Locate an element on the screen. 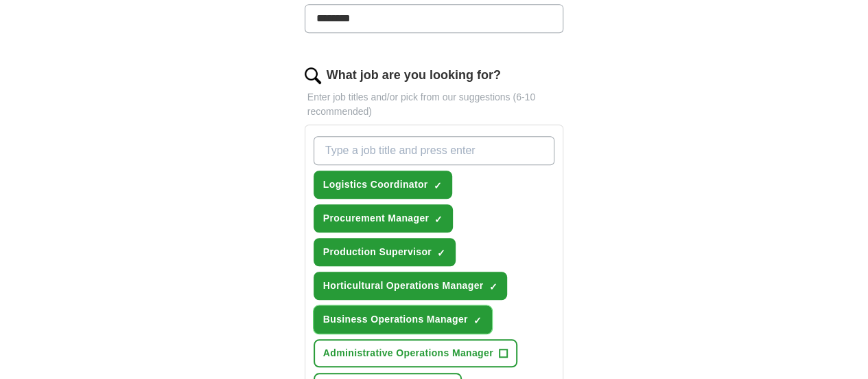  span: Horticultural Operations Manager is located at coordinates (403, 285).